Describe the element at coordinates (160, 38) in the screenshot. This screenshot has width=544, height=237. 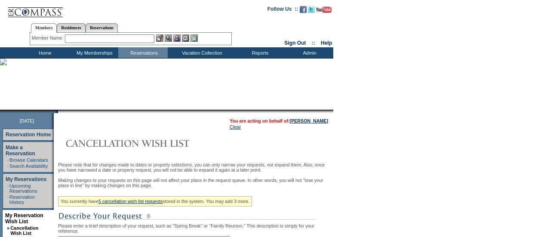
I see `img: b_edit.gif` at that location.